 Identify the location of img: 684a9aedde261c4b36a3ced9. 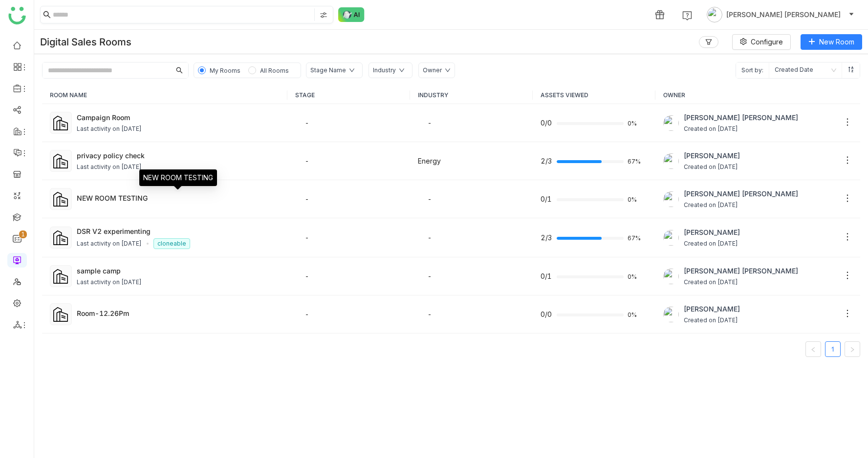
(672, 238).